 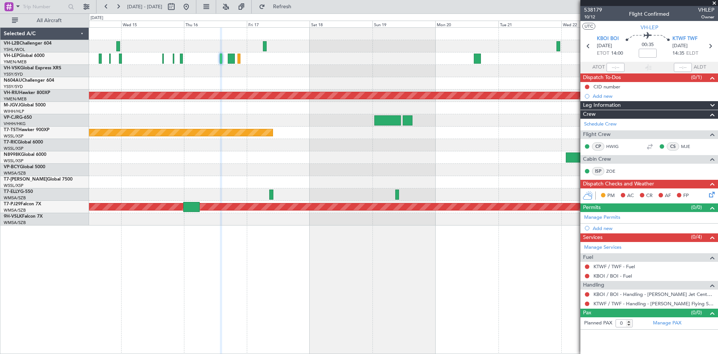 What do you see at coordinates (278, 24) in the screenshot?
I see `div: Fri 17` at bounding box center [278, 24].